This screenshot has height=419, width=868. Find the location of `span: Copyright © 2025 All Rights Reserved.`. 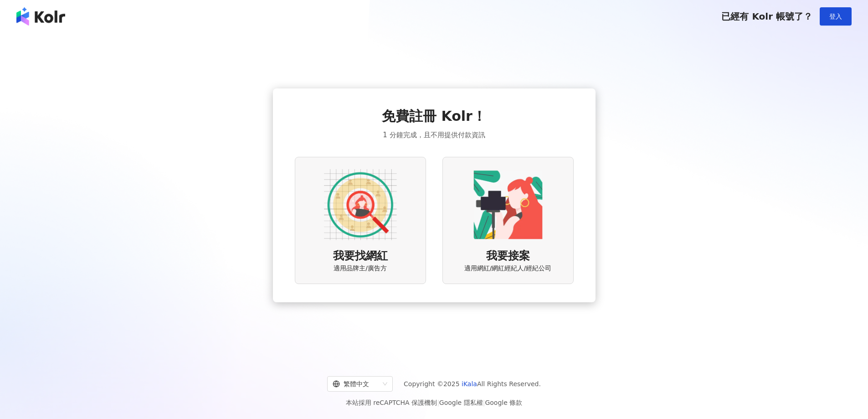

span: Copyright © 2025 All Rights Reserved. is located at coordinates (472, 383).